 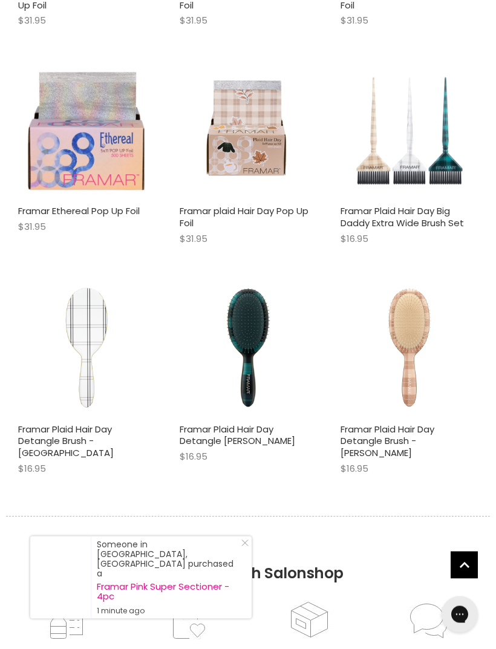 What do you see at coordinates (168, 591) in the screenshot?
I see `a: Framar Pink Super Sectioner - 4pc` at bounding box center [168, 591].